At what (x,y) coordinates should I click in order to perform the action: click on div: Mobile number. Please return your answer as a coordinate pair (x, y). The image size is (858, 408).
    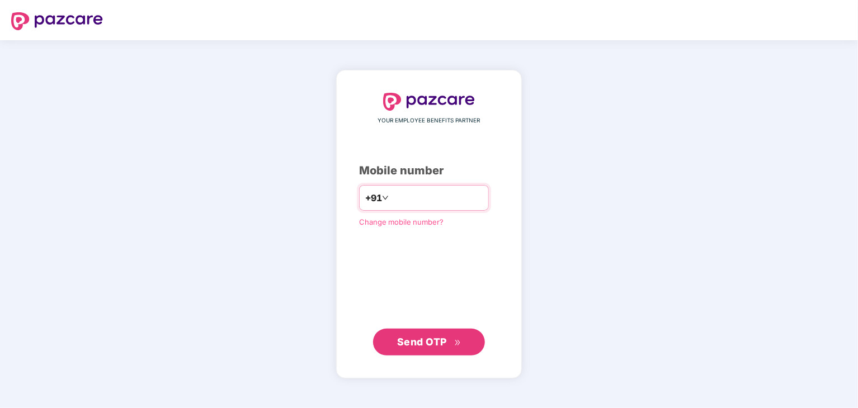
    Looking at the image, I should click on (429, 171).